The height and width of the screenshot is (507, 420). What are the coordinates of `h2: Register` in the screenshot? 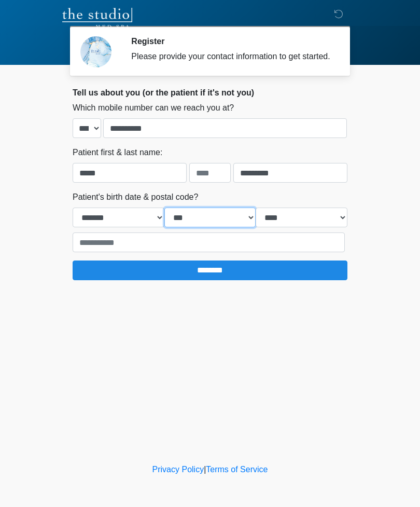 It's located at (231, 41).